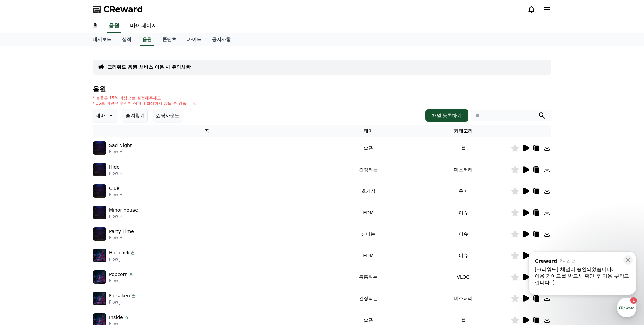  Describe the element at coordinates (322, 89) in the screenshot. I see `h4: 음원` at that location.